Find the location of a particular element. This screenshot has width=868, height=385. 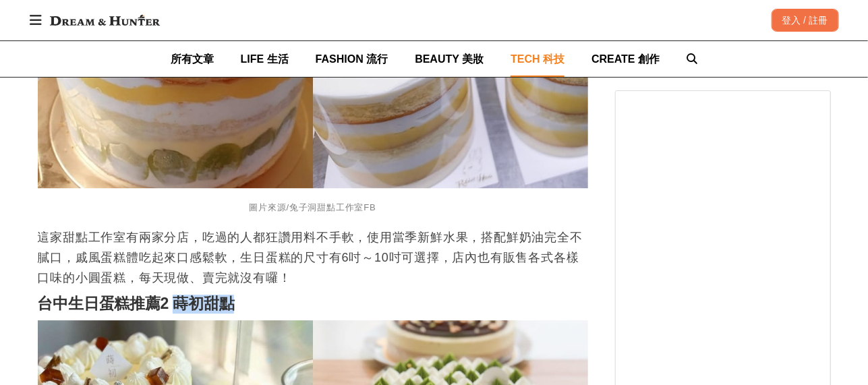

a: CREATE 創作 is located at coordinates (625, 59).